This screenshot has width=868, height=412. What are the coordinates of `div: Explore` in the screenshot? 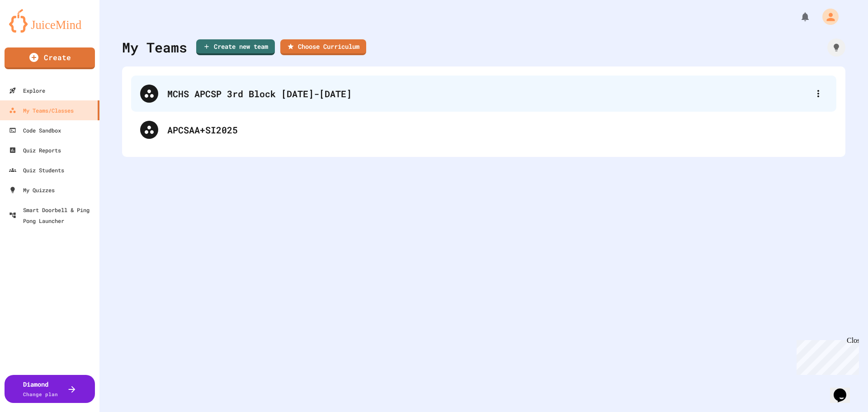 It's located at (27, 90).